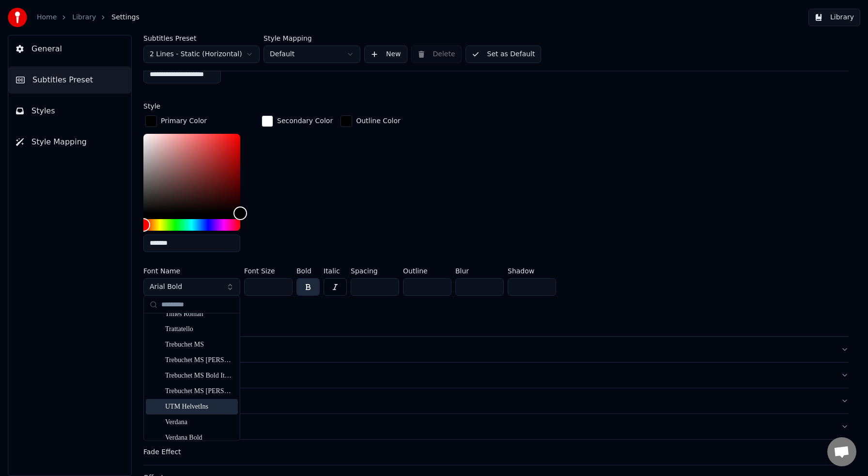 The width and height of the screenshot is (868, 476). Describe the element at coordinates (488, 350) in the screenshot. I see `div: Silent Gap Text` at that location.